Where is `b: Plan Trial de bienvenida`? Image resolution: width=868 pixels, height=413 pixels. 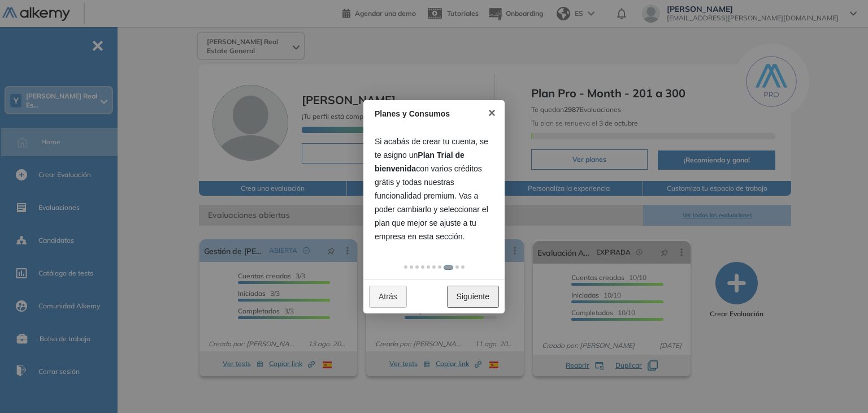 b: Plan Trial de bienvenida is located at coordinates (419, 162).